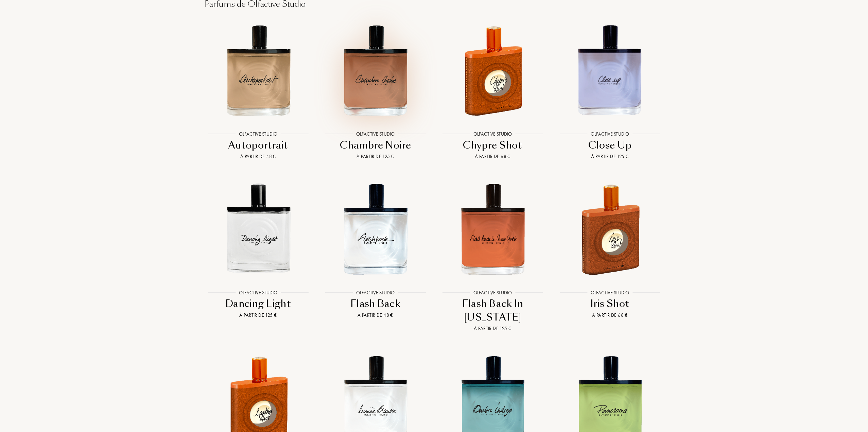 Image resolution: width=868 pixels, height=432 pixels. I want to click on a: Chypre Shot Olfactive StudioOlfactive StudioChypre ShotÀ partir de 68 €, so click(493, 89).